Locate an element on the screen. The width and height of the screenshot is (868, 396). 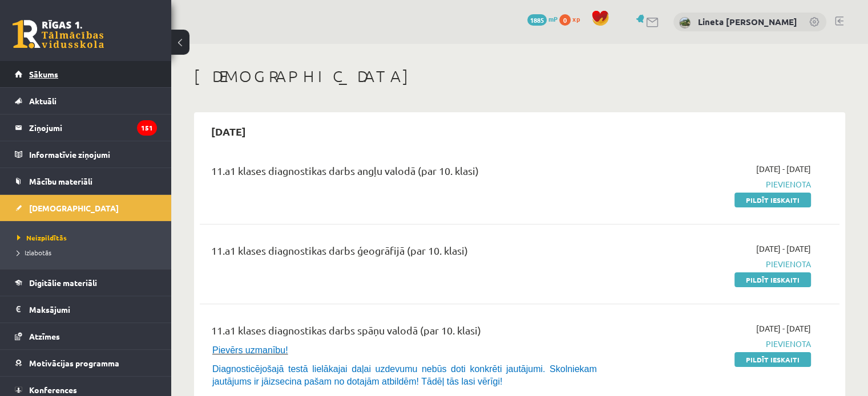
legend: Maksājumi is located at coordinates (93, 309).